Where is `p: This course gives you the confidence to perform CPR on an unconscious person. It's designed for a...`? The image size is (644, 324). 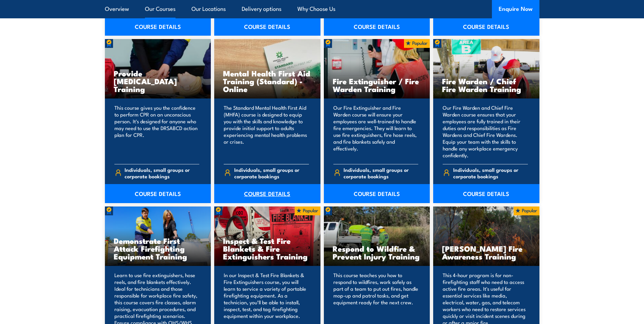
p: This course gives you the confidence to perform CPR on an unconscious person. It's designed for a... is located at coordinates (157, 132).